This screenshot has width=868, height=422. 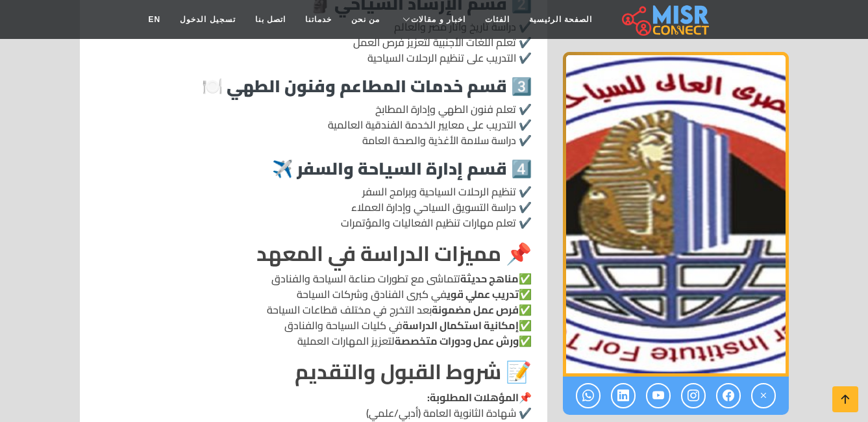 What do you see at coordinates (367, 85) in the screenshot?
I see `strong: 3️⃣ قسم خدمات المطاعم وفنون الطهي 🍽️` at bounding box center [367, 85].